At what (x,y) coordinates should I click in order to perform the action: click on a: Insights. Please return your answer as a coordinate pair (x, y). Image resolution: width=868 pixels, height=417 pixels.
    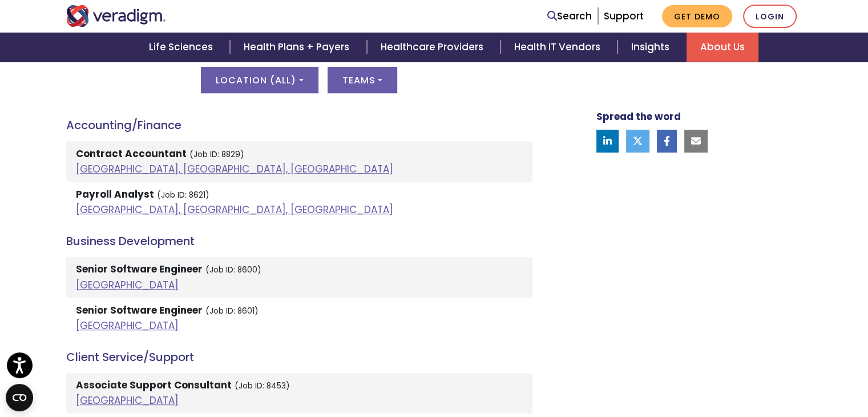
    Looking at the image, I should click on (652, 47).